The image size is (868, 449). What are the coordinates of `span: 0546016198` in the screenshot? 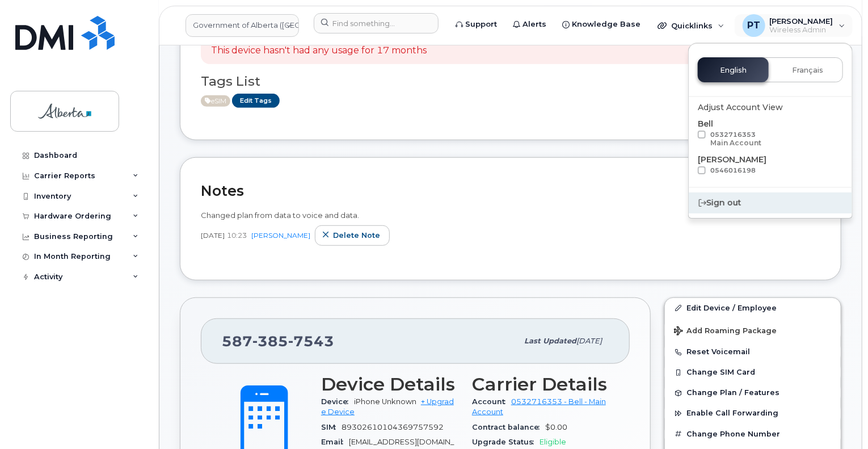 It's located at (734, 170).